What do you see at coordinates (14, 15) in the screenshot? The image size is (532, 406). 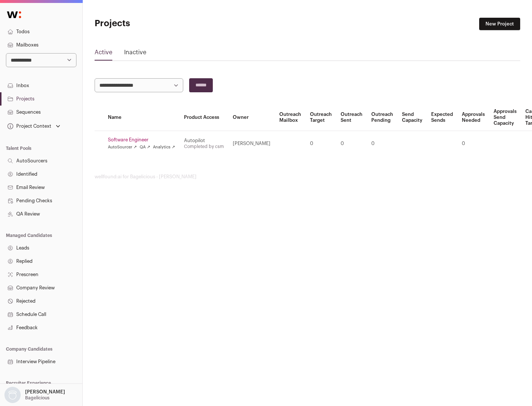 I see `img: Wellfound` at bounding box center [14, 15].